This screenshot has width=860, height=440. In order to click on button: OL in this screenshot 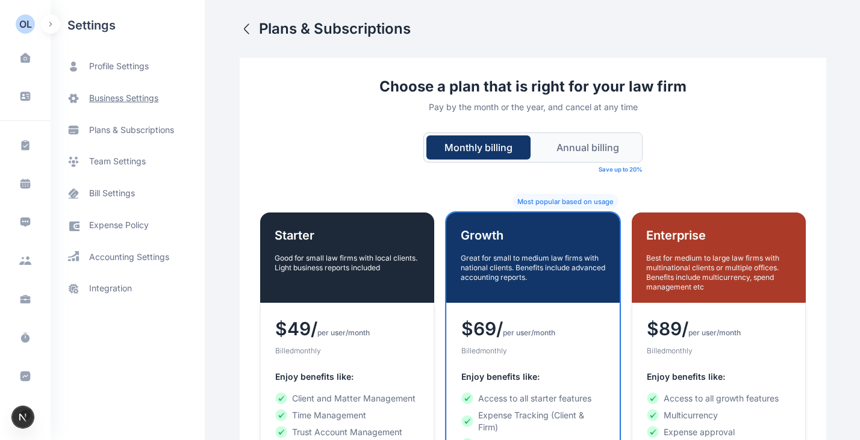, I will do `click(25, 24)`.